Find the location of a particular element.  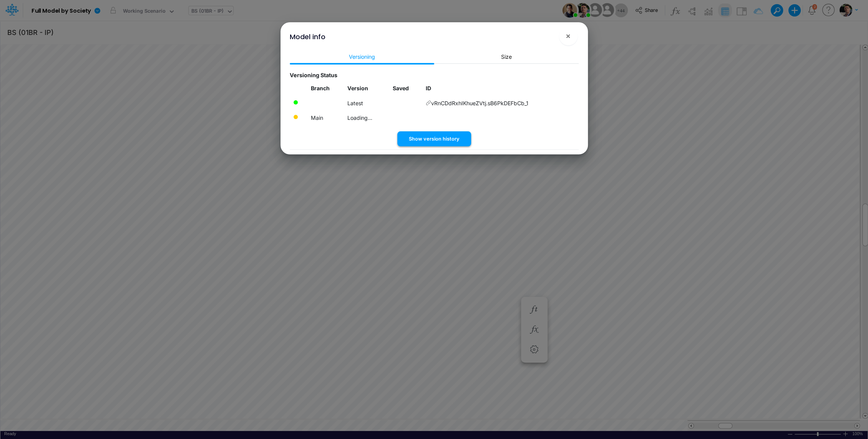

td: Local date/time when this version was saved is located at coordinates (405, 103).